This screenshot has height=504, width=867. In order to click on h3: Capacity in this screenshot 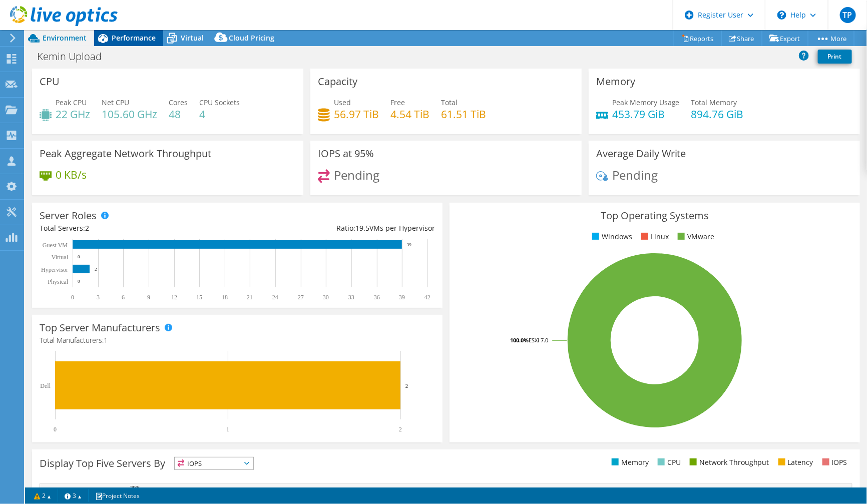, I will do `click(337, 82)`.